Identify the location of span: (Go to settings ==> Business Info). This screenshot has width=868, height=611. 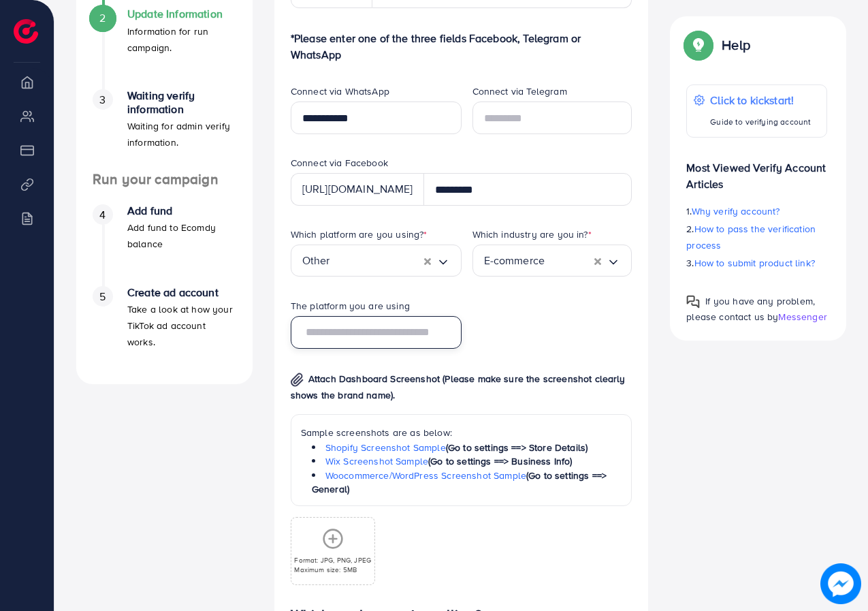
(500, 461).